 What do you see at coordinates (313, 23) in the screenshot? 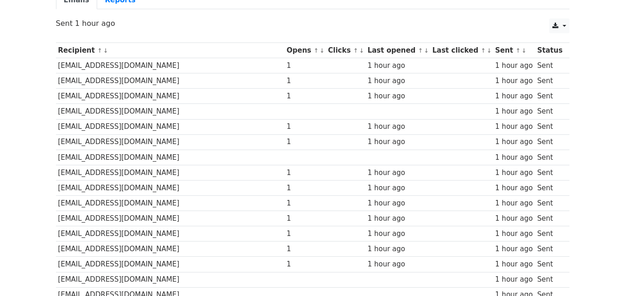
I see `p: Sent 1 hour ago` at bounding box center [313, 23].